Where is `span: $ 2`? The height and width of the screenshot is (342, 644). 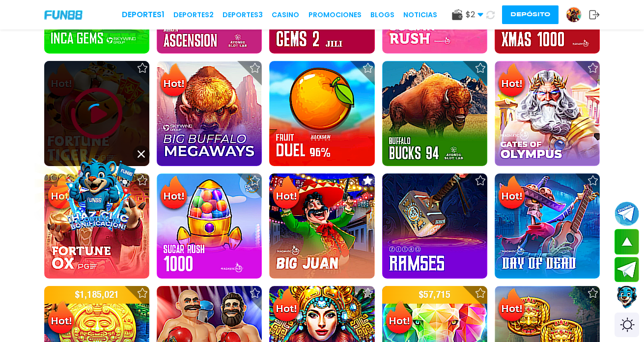 span: $ 2 is located at coordinates (474, 15).